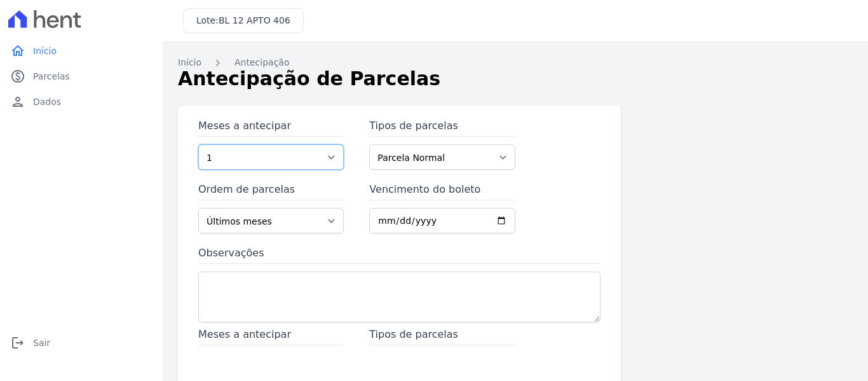 Image resolution: width=868 pixels, height=381 pixels. What do you see at coordinates (81, 76) in the screenshot?
I see `a: paidParcelas` at bounding box center [81, 76].